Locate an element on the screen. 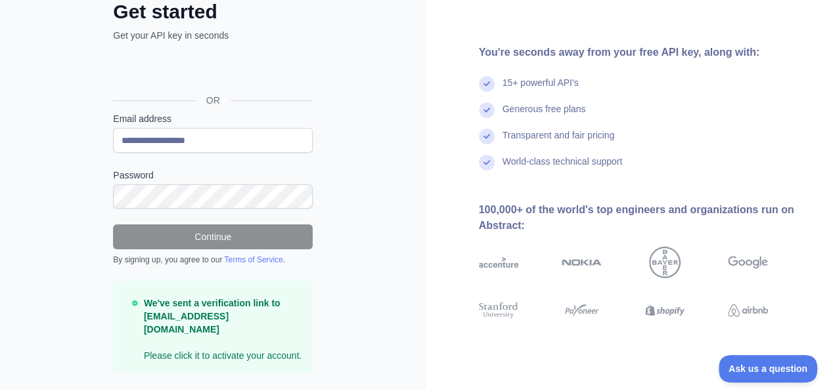 The image size is (831, 389). img: shopify is located at coordinates (665, 311).